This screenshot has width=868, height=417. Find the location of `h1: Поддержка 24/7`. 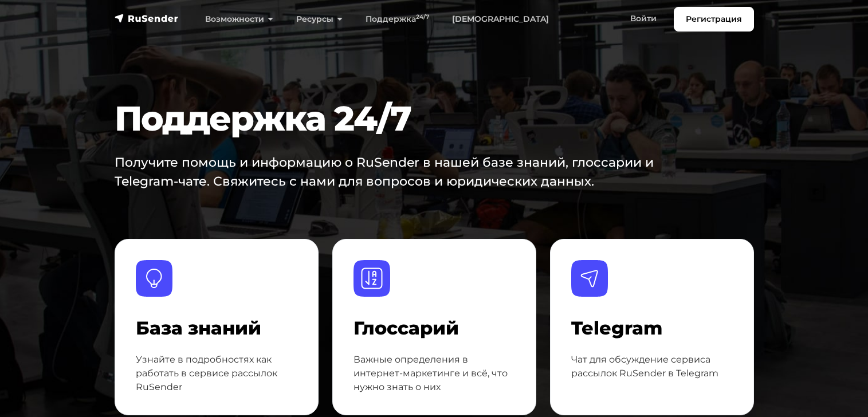

h1: Поддержка 24/7 is located at coordinates (407, 118).